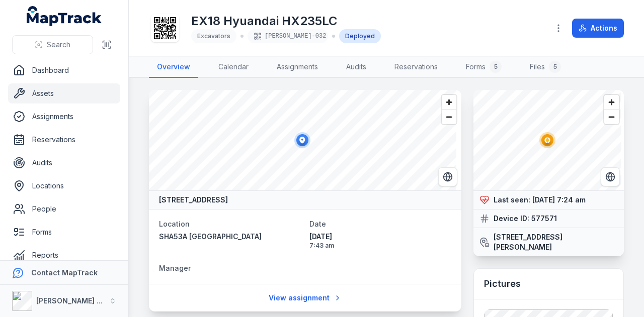  Describe the element at coordinates (64, 210) in the screenshot. I see `a: People` at that location.